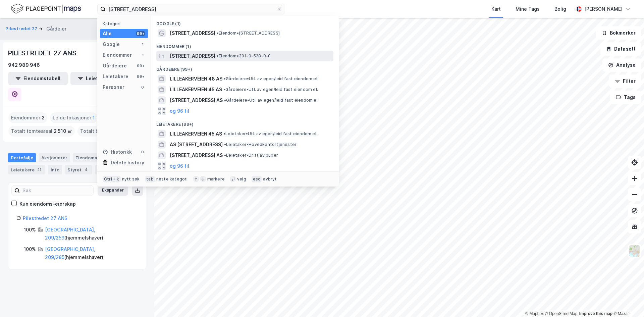  Describe the element at coordinates (111, 44) in the screenshot. I see `div: Google` at that location.